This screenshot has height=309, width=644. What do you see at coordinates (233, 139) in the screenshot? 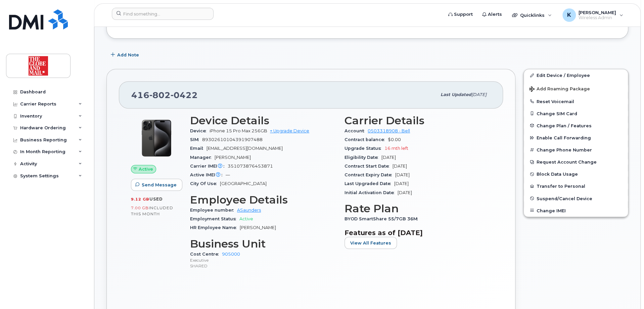
I see `span: 89302610104391907488` at bounding box center [233, 139].